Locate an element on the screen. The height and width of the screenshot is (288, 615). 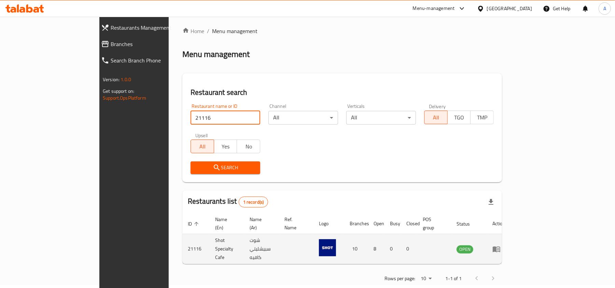
td: 10 is located at coordinates (356, 249).